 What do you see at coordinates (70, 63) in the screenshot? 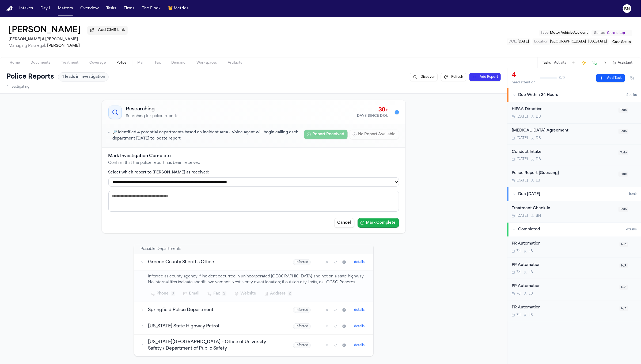
I see `span: Treatment` at bounding box center [70, 63].